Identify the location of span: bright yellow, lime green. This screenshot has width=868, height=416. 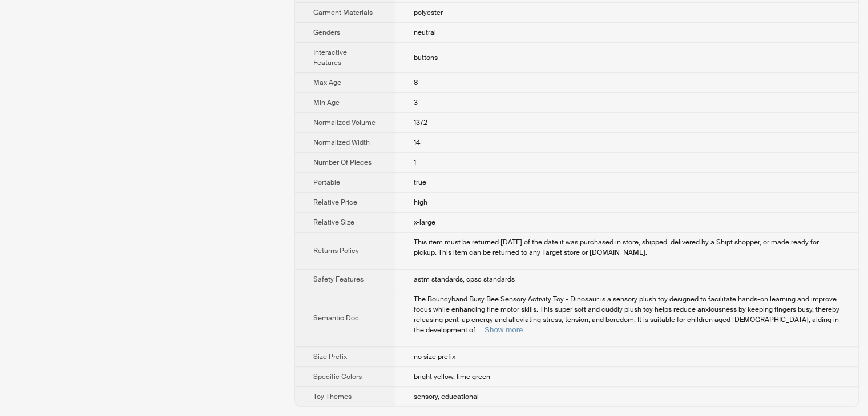
(452, 377).